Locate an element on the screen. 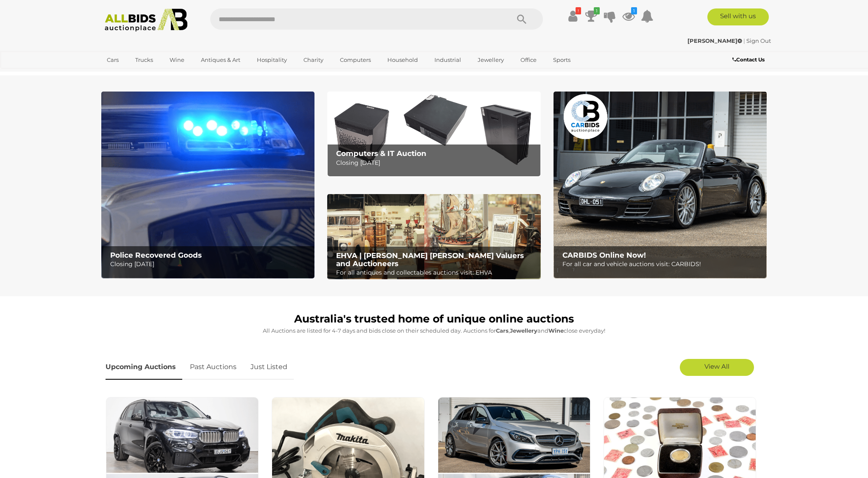 This screenshot has height=478, width=868. strong: Jewellery is located at coordinates (524, 331).